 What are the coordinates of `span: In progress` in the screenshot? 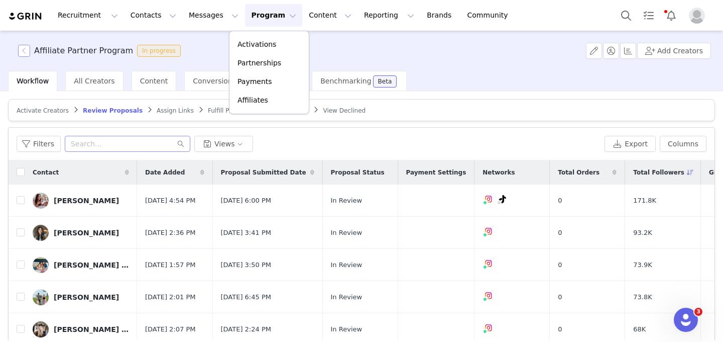 It's located at (159, 51).